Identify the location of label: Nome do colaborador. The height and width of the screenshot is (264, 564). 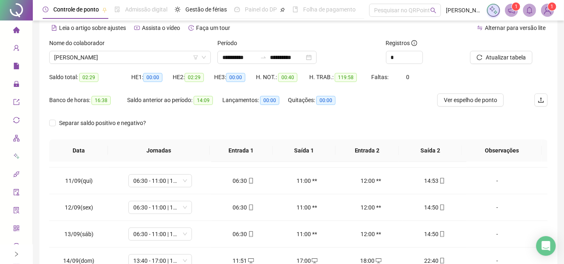
(80, 43).